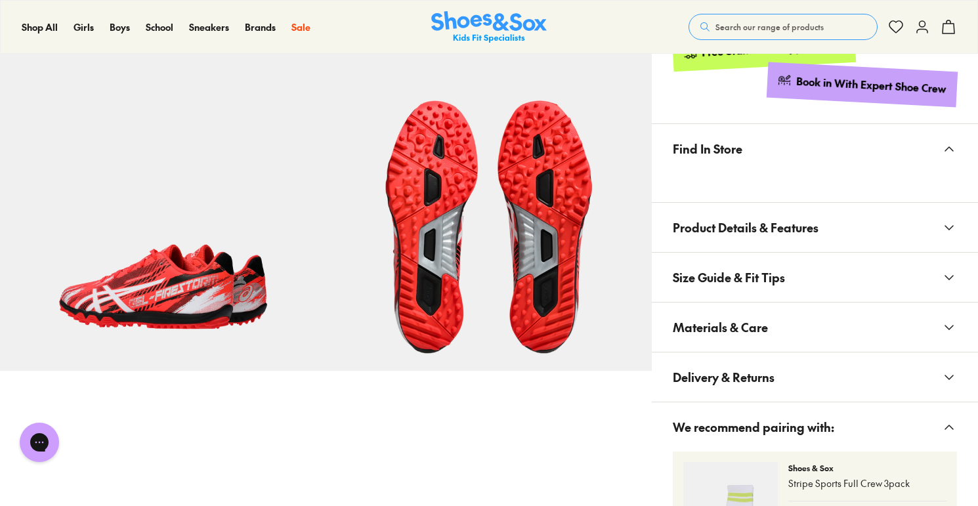  I want to click on button: Gorgias live chat, so click(26, 24).